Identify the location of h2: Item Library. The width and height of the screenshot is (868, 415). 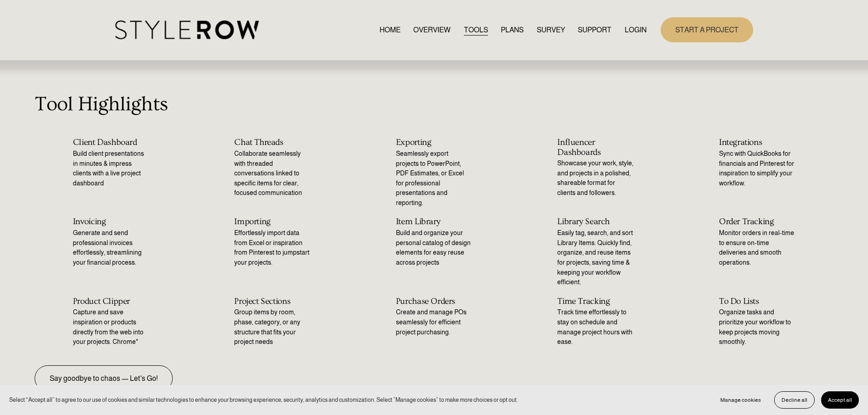
(434, 222).